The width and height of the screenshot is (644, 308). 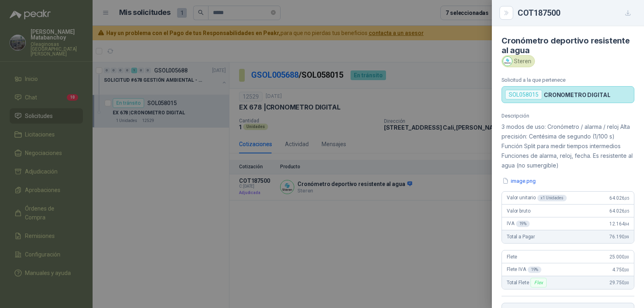 What do you see at coordinates (568, 146) in the screenshot?
I see `p: 3 modos de uso: Cronómetro / alarma / reloj Alta precisión: Centésima de segundo (1/100 s) Funció...` at bounding box center [568, 146].